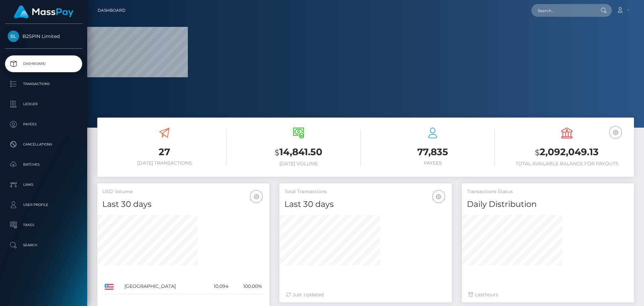 The height and width of the screenshot is (306, 644). I want to click on a: Ledger, so click(44, 104).